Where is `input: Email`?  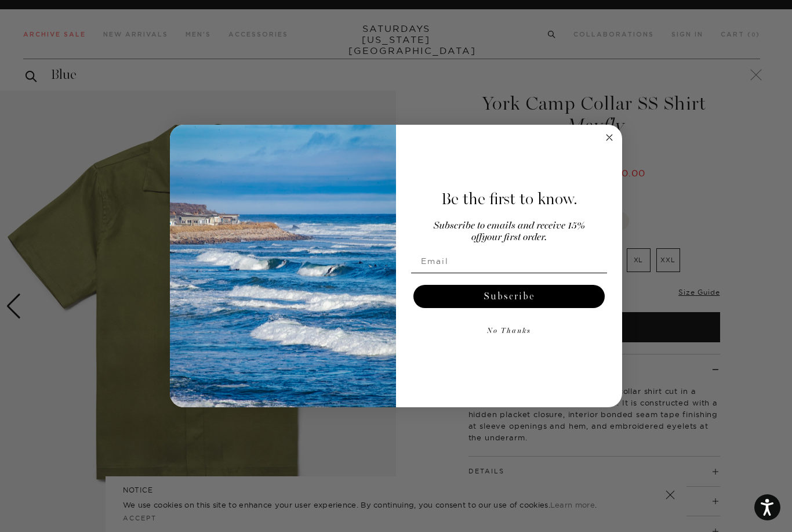
input: Email is located at coordinates (509, 261).